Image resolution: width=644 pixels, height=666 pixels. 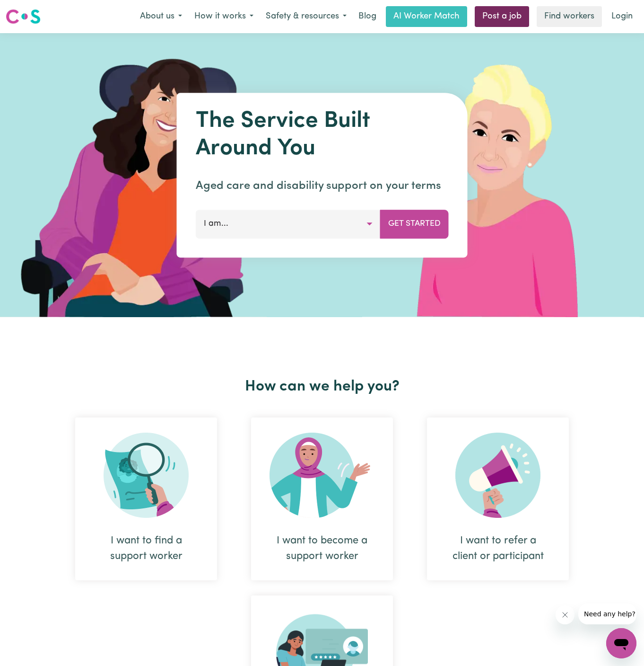 What do you see at coordinates (367, 17) in the screenshot?
I see `a: Blog` at bounding box center [367, 17].